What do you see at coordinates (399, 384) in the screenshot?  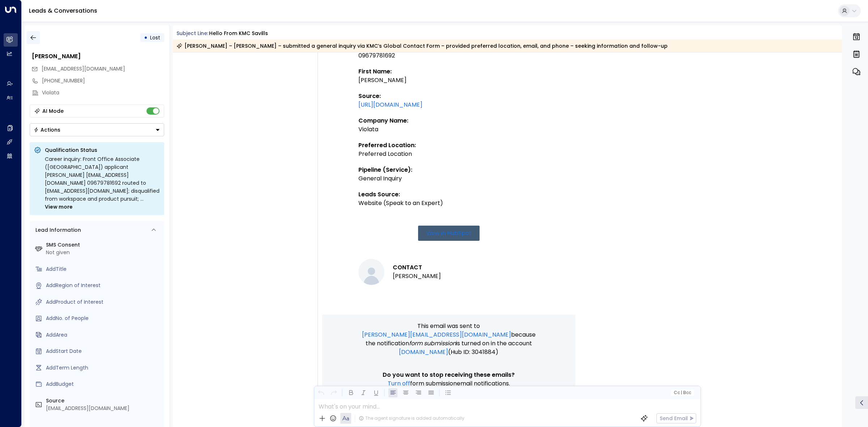 I see `a: Turn off` at bounding box center [399, 384].